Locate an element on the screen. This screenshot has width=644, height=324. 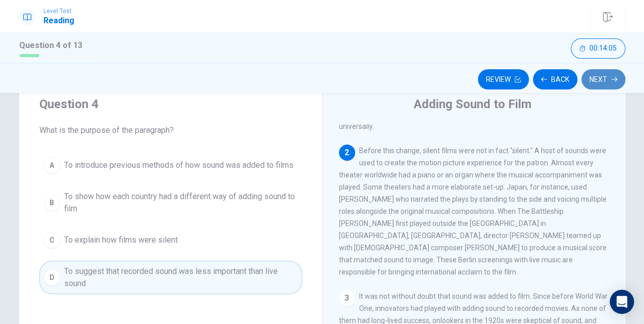
div: B is located at coordinates (52, 202).